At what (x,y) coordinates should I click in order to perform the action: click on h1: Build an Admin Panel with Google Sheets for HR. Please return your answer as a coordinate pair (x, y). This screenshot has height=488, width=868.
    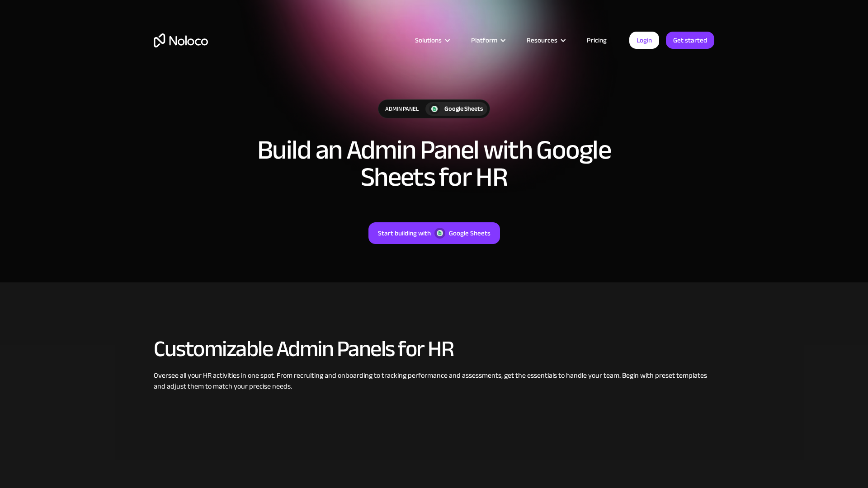
    Looking at the image, I should click on (434, 164).